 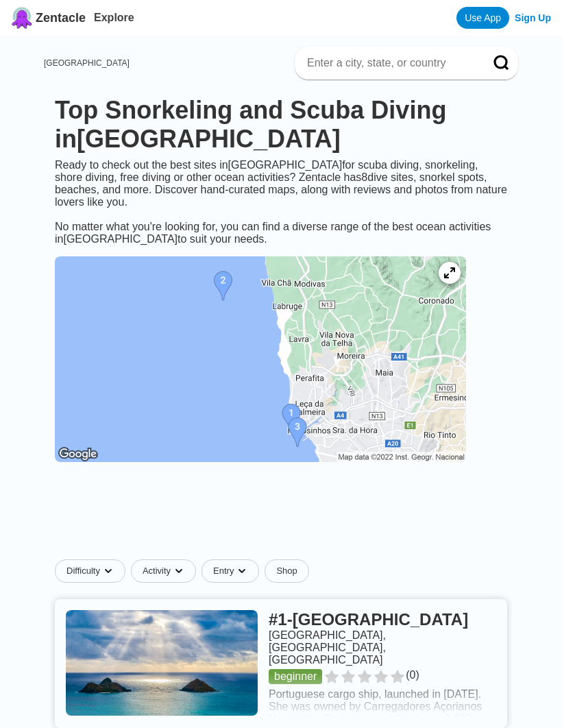 What do you see at coordinates (114, 17) in the screenshot?
I see `a: Explore` at bounding box center [114, 17].